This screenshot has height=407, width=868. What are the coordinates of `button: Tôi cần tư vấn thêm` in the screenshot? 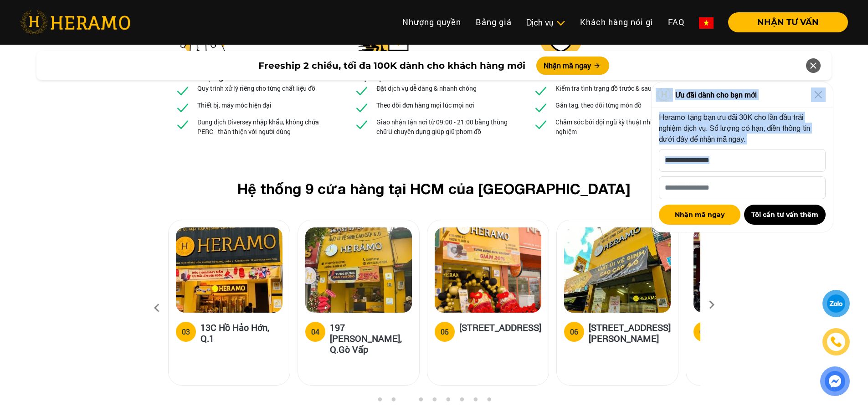 It's located at (785, 215).